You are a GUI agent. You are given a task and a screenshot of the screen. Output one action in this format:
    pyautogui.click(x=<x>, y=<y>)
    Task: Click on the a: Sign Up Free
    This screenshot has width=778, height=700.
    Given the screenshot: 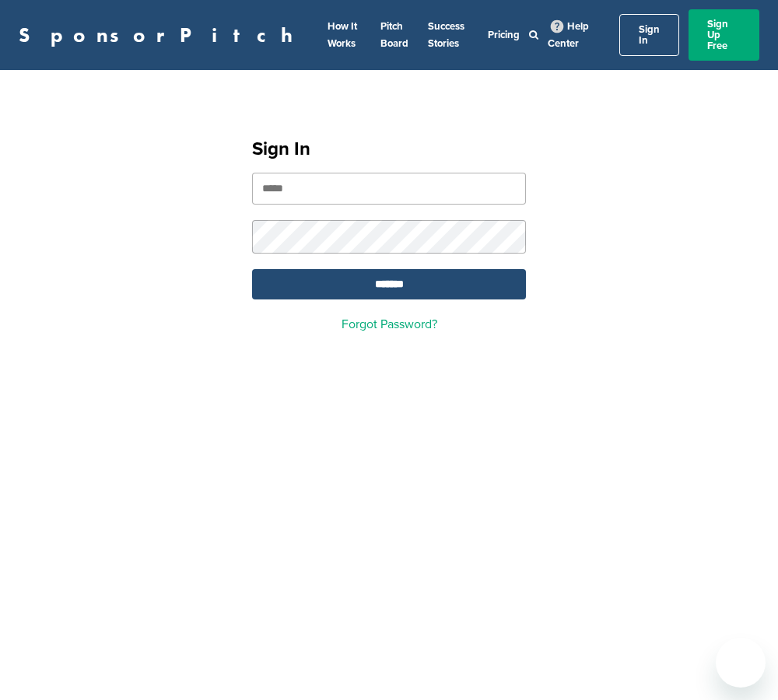 What is the action you would take?
    pyautogui.click(x=724, y=35)
    